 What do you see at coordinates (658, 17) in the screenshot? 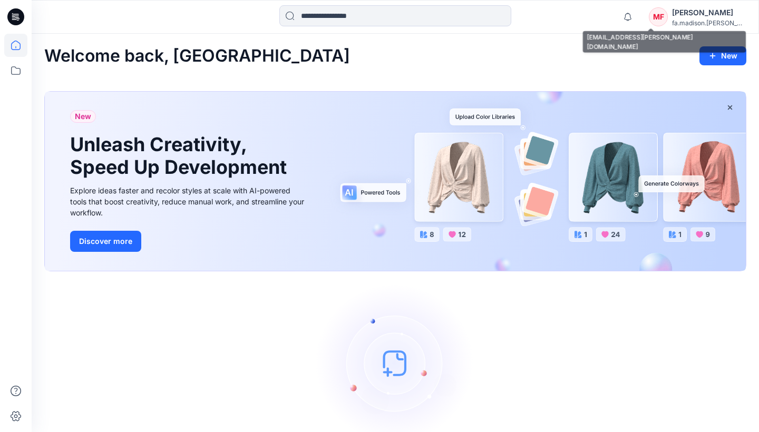
I see `div: MF` at bounding box center [658, 17].